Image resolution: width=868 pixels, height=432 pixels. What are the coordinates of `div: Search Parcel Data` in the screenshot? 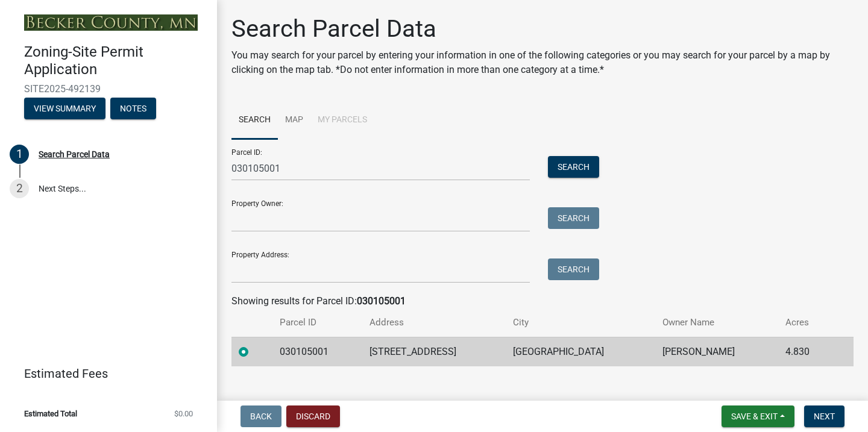 It's located at (74, 154).